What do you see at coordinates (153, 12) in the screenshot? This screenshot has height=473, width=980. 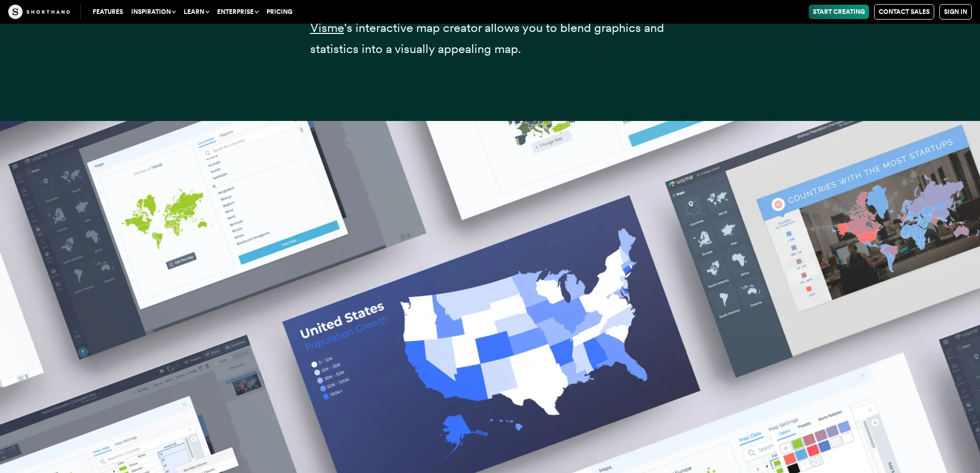 I see `button: Inspiration` at bounding box center [153, 12].